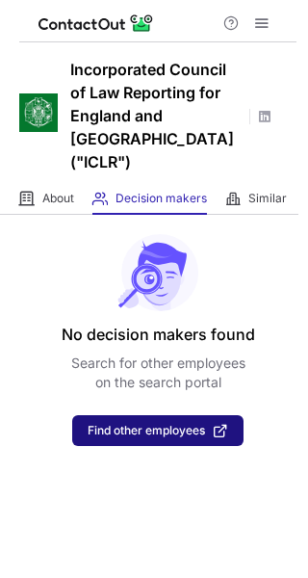 This screenshot has width=308, height=578. What do you see at coordinates (96, 23) in the screenshot?
I see `img: ContactOut v5.3.10` at bounding box center [96, 23].